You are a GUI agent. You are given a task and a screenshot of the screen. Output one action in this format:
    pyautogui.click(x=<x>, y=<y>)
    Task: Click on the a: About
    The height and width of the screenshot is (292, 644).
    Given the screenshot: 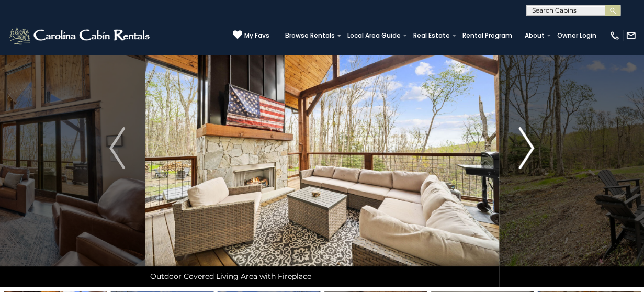 What is the action you would take?
    pyautogui.click(x=534, y=35)
    